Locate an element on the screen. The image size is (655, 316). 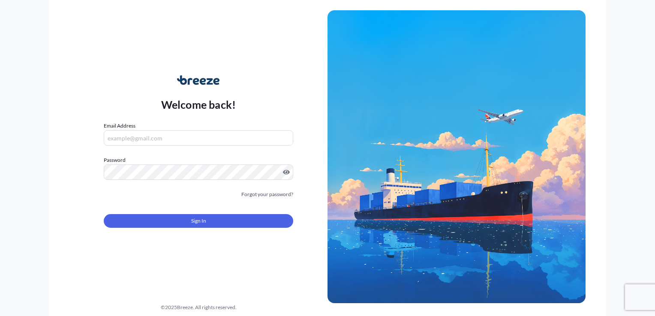
a: Forgot your password? is located at coordinates (267, 195).